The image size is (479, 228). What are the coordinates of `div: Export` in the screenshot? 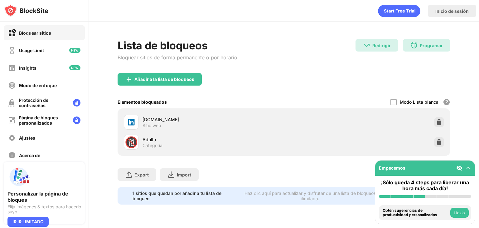 It's located at (142, 174).